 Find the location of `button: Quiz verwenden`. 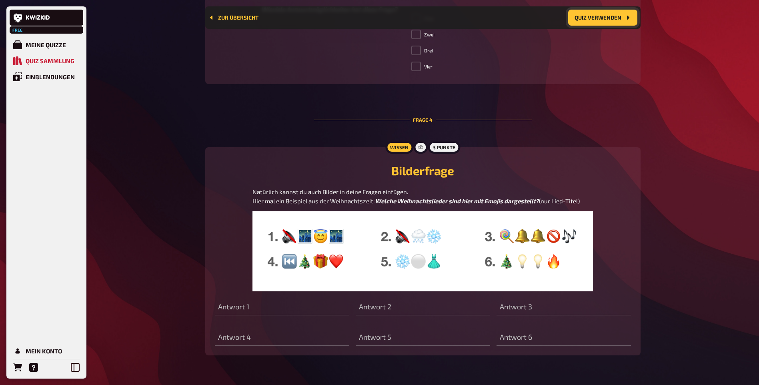

button: Quiz verwenden is located at coordinates (602, 18).